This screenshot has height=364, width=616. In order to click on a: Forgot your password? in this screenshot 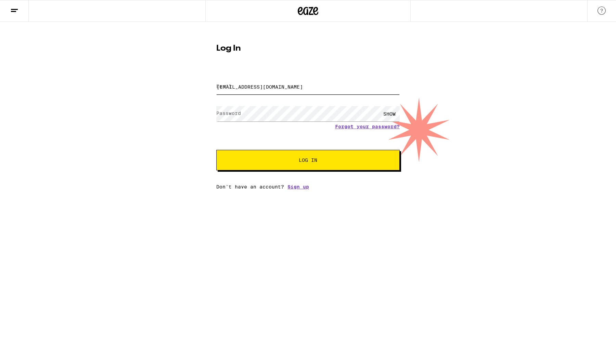, I will do `click(367, 126)`.